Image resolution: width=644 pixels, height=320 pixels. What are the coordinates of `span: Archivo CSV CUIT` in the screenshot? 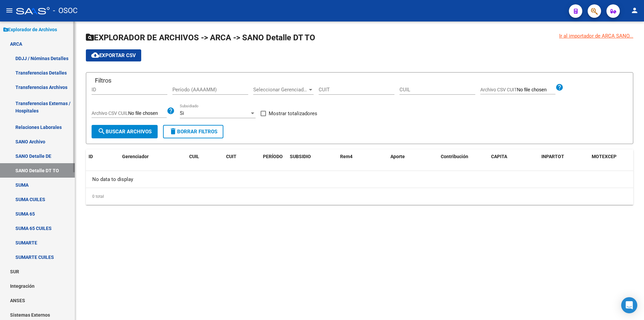 It's located at (499, 90).